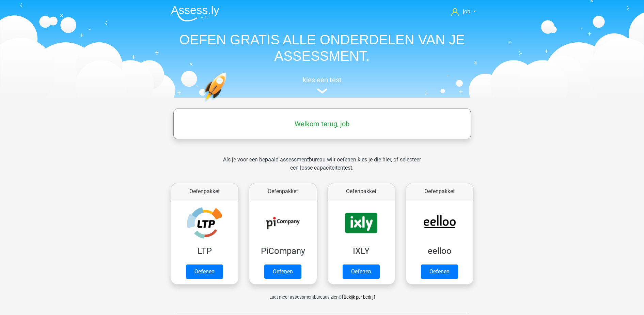 The height and width of the screenshot is (315, 644). I want to click on h5: kies een test, so click(322, 80).